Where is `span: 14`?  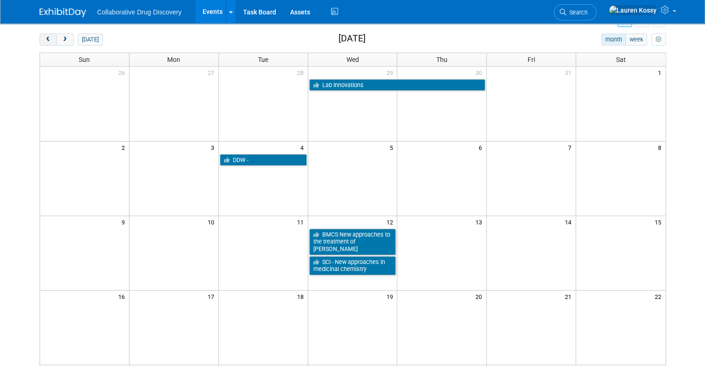 span: 14 is located at coordinates (569, 221).